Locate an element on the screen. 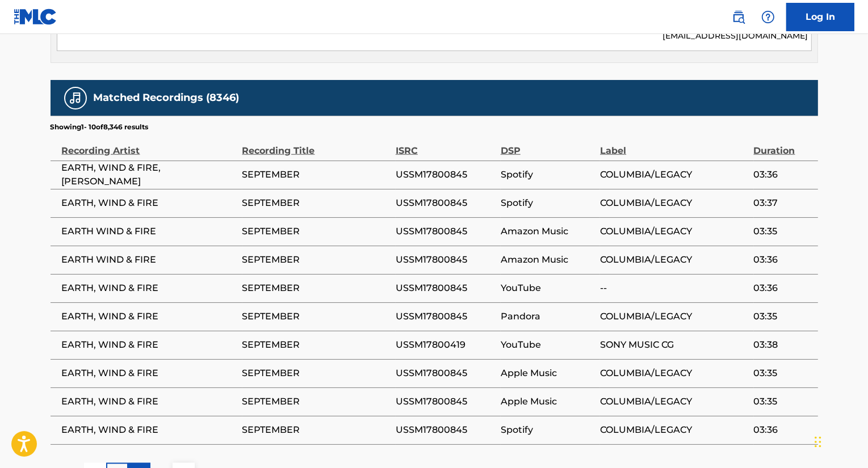 The image size is (868, 468). img: MLC Logo is located at coordinates (35, 17).